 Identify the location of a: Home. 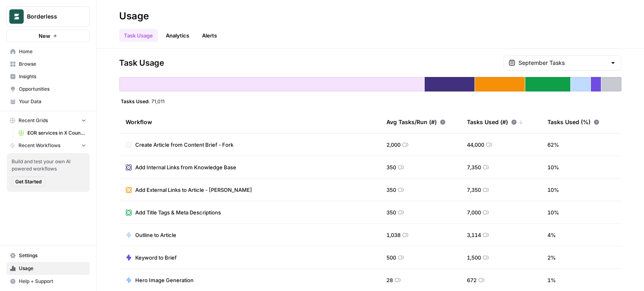
(48, 51).